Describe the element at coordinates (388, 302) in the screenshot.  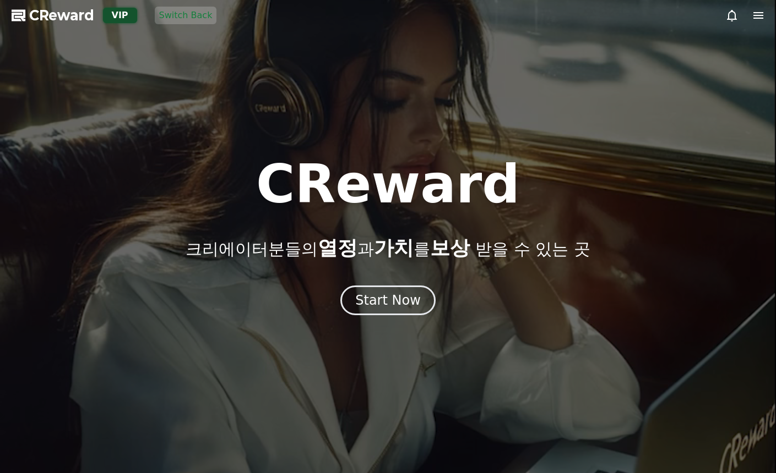
I see `a: Start Now` at that location.